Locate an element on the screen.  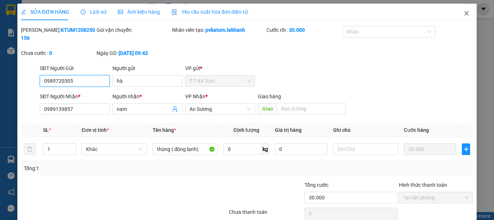
div: Cước rồi : is located at coordinates (304, 30).